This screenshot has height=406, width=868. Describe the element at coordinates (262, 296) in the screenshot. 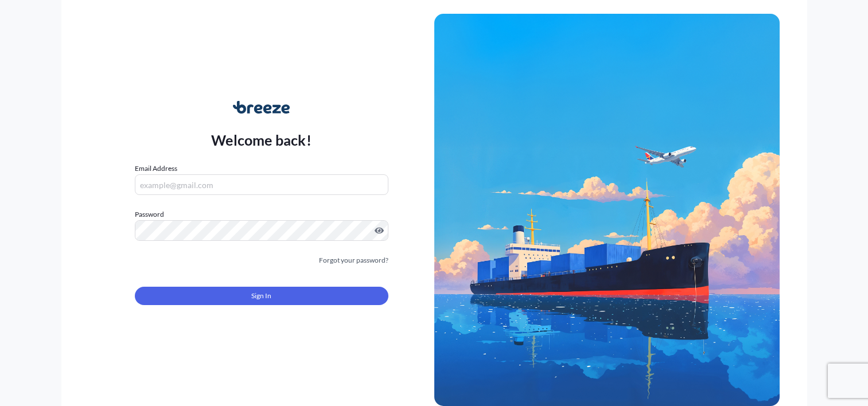

I see `button: Sign In` at that location.